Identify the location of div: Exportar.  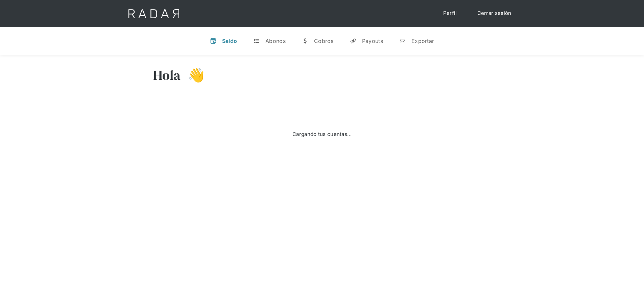
(423, 41).